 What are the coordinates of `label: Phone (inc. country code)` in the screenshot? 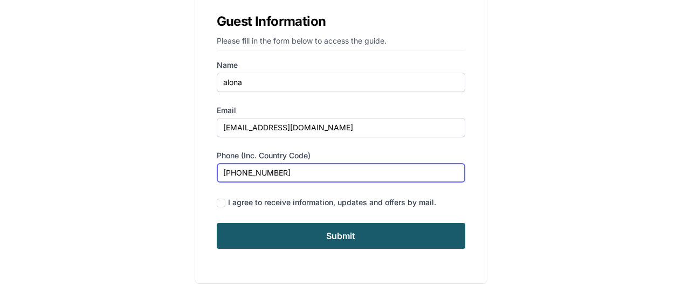 It's located at (341, 156).